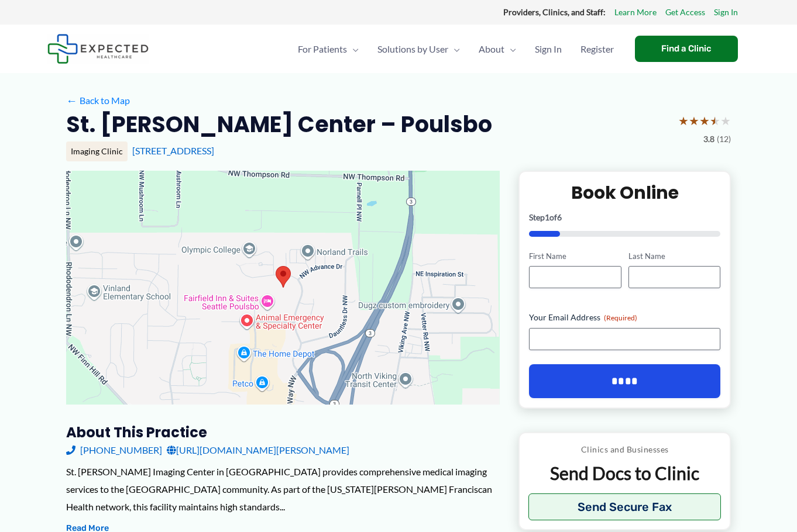 The image size is (797, 532). I want to click on label: Your Email Address, so click(625, 318).